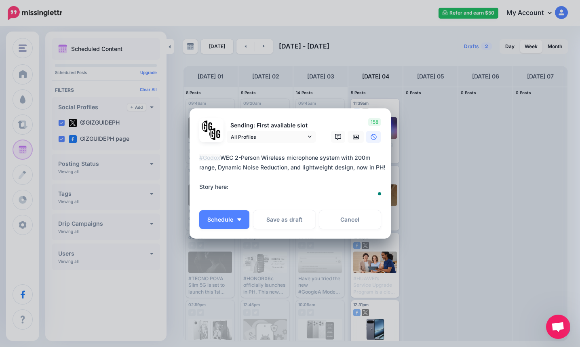 The image size is (580, 347). Describe the element at coordinates (292, 172) in the screenshot. I see `div: WEC 2-Person Wireless microphone system with 200m range, Dynamic Noise Reduction, and lightweight...` at that location.